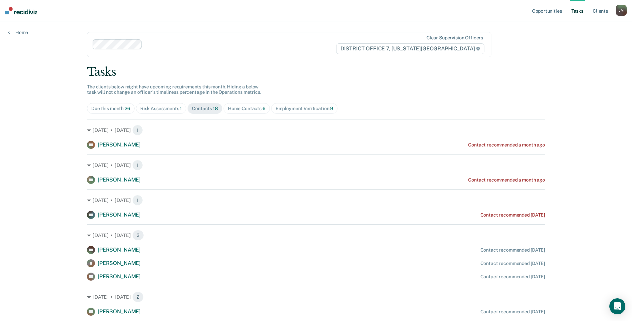 Image resolution: width=632 pixels, height=321 pixels. I want to click on div: Open Intercom Messenger, so click(617, 306).